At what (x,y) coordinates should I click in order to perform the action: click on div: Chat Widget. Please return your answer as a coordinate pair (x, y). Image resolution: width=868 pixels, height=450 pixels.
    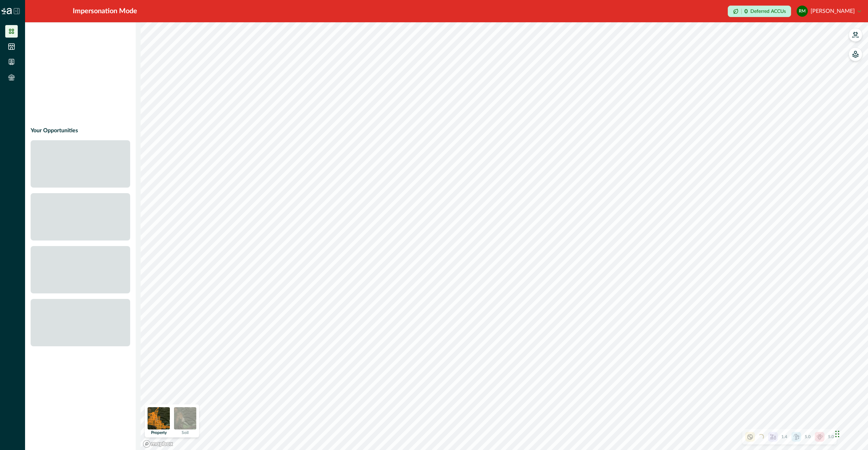
    Looking at the image, I should click on (851, 434).